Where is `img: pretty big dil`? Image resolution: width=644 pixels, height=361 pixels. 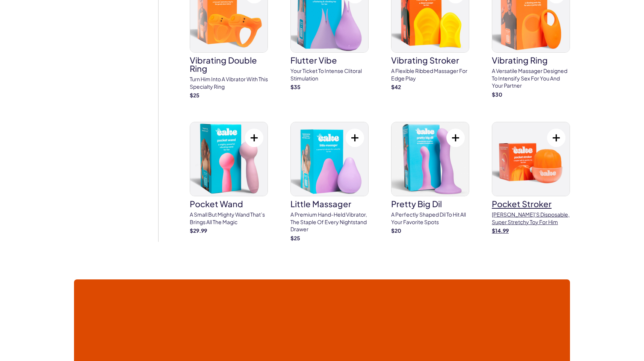 img: pretty big dil is located at coordinates (430, 159).